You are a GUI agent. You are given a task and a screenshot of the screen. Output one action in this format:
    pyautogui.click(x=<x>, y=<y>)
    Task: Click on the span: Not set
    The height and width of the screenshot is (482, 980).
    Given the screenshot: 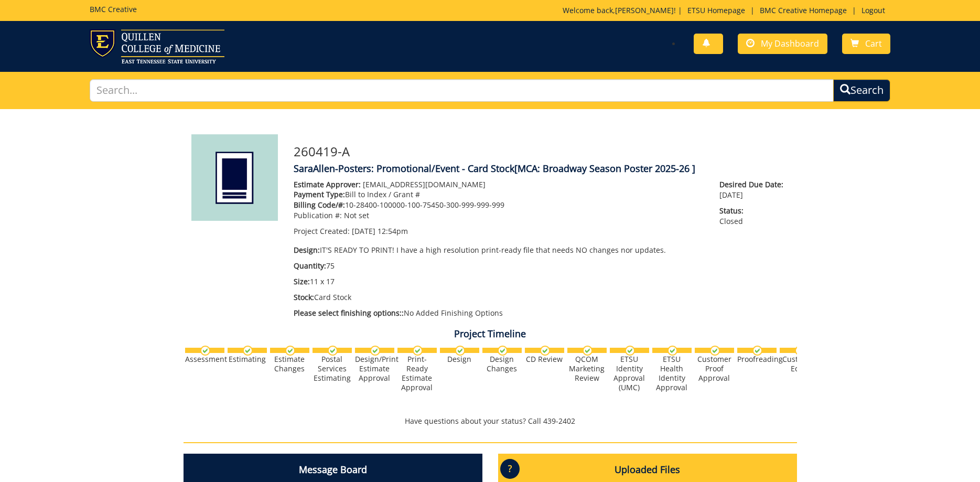 What is the action you would take?
    pyautogui.click(x=356, y=215)
    